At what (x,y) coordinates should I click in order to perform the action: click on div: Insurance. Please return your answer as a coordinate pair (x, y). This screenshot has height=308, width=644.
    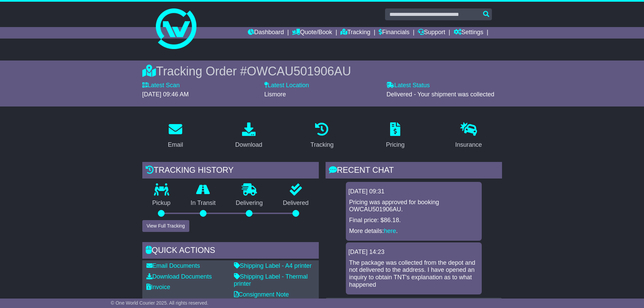
    Looking at the image, I should click on (469, 145).